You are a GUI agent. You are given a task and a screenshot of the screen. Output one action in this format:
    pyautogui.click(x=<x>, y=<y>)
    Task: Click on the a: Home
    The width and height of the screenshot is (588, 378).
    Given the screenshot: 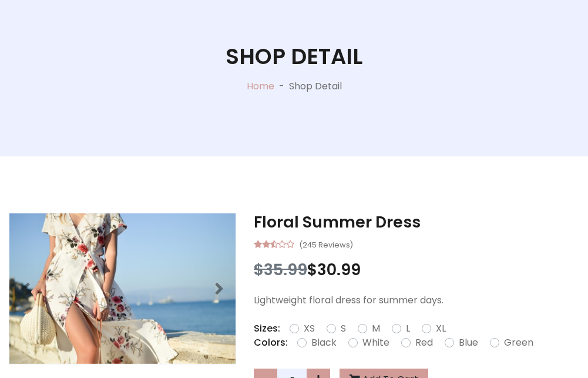 What is the action you would take?
    pyautogui.click(x=260, y=86)
    